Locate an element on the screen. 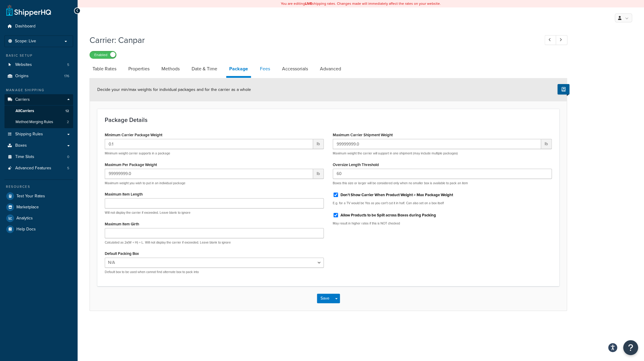 The image size is (644, 361). li: Dashboard is located at coordinates (39, 26).